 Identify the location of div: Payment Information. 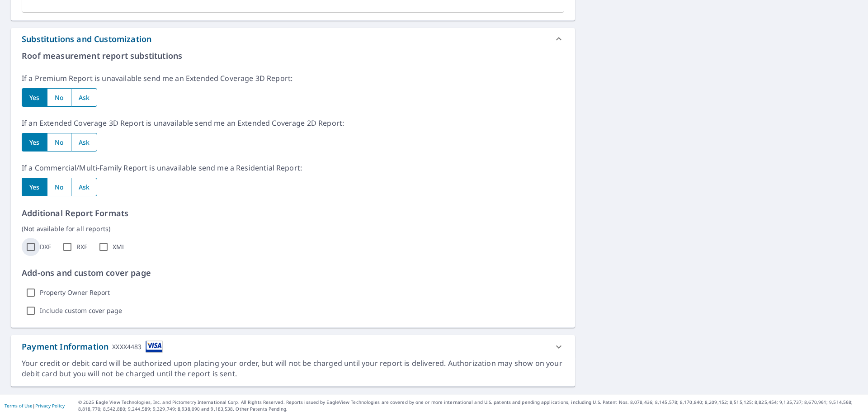
(92, 346).